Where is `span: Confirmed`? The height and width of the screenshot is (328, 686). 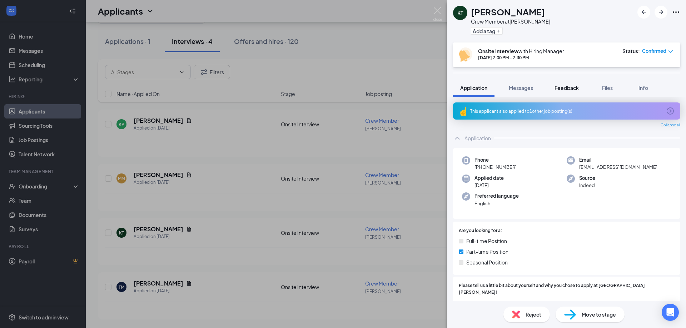 span: Confirmed is located at coordinates (654, 51).